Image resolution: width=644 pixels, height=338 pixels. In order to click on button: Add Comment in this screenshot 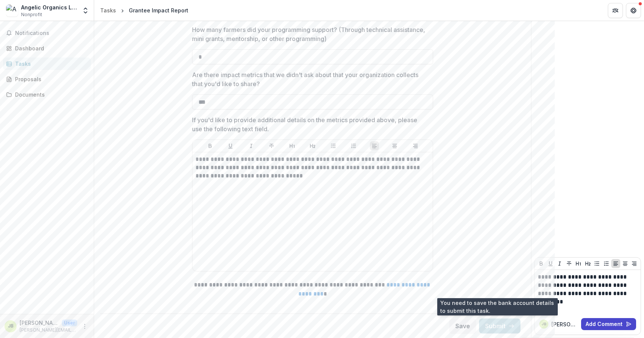, I will do `click(609, 324)`.